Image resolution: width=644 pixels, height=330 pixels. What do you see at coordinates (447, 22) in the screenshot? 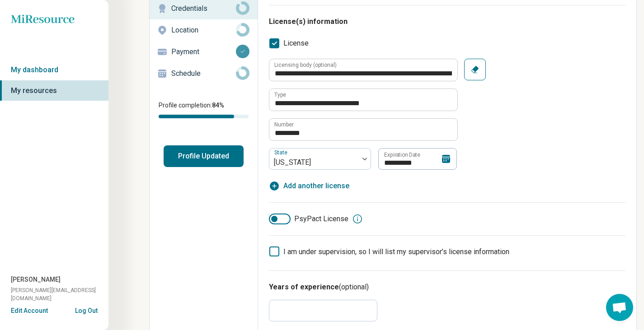
I see `h3: License(s) information` at bounding box center [447, 22].